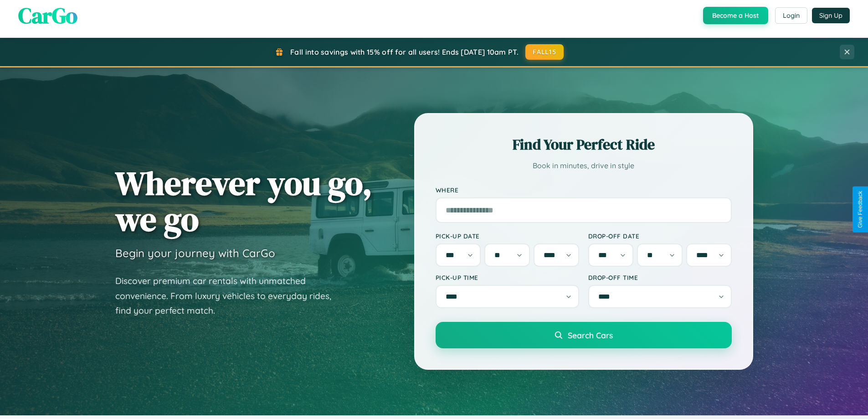 This screenshot has width=868, height=419. I want to click on div: Give Feedback, so click(860, 209).